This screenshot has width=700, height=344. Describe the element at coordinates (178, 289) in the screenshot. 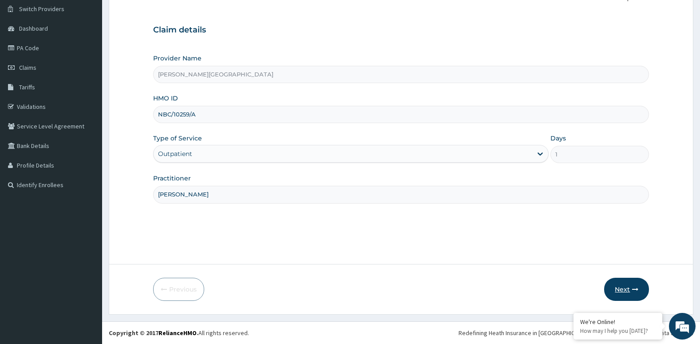

I see `button: Previous` at that location.